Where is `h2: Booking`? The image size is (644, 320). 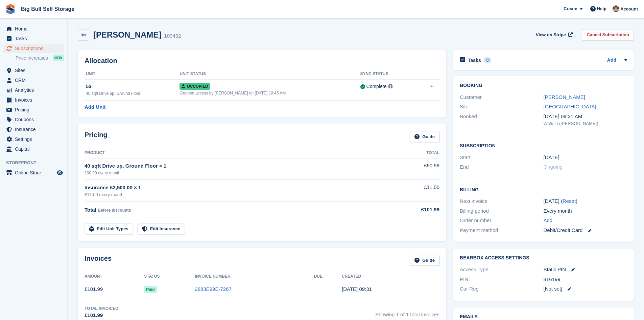
h2: Booking is located at coordinates (543, 86).